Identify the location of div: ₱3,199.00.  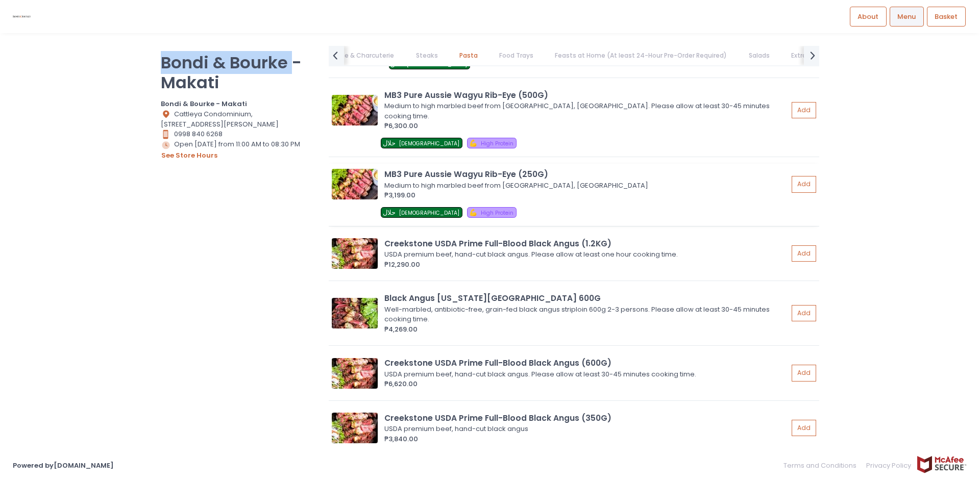
(586, 196).